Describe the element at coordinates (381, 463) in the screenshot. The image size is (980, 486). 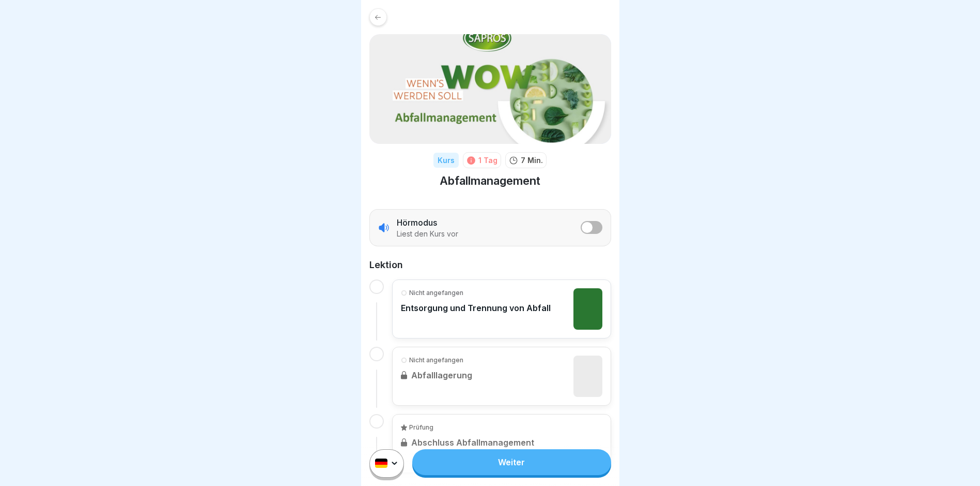
I see `img: de.svg` at that location.